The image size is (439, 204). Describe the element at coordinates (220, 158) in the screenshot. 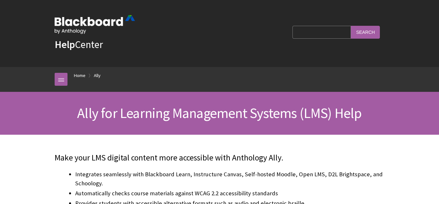

I see `p: Make your LMS digital content more accessible with Anthology Ally.` at that location.